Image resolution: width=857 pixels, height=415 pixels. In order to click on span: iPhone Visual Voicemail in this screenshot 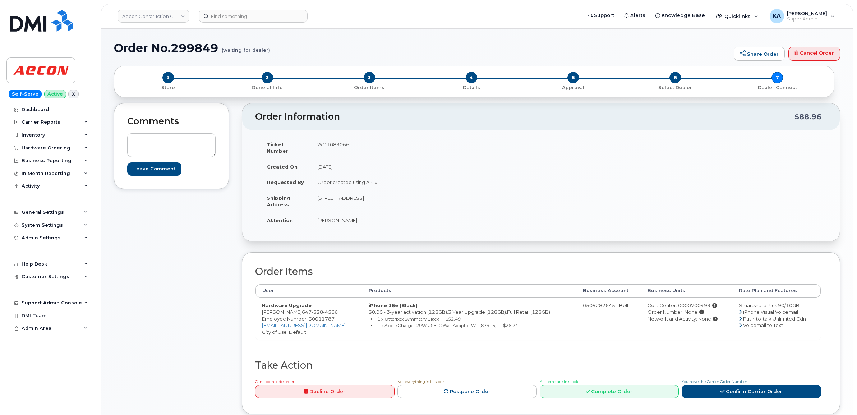, I will do `click(770, 312)`.